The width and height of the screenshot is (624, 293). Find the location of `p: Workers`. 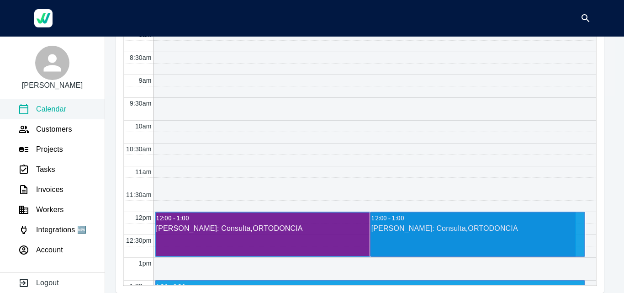

p: Workers is located at coordinates (50, 210).